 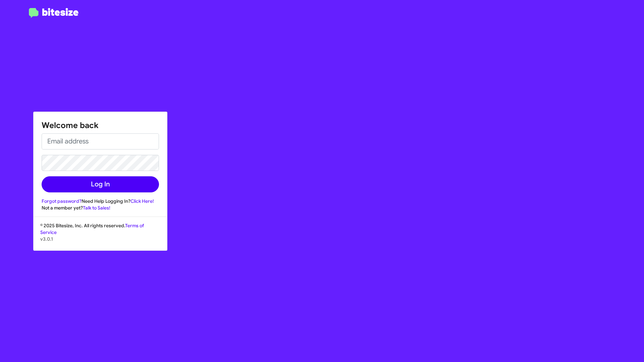 What do you see at coordinates (100, 185) in the screenshot?
I see `button: Log In` at bounding box center [100, 185].